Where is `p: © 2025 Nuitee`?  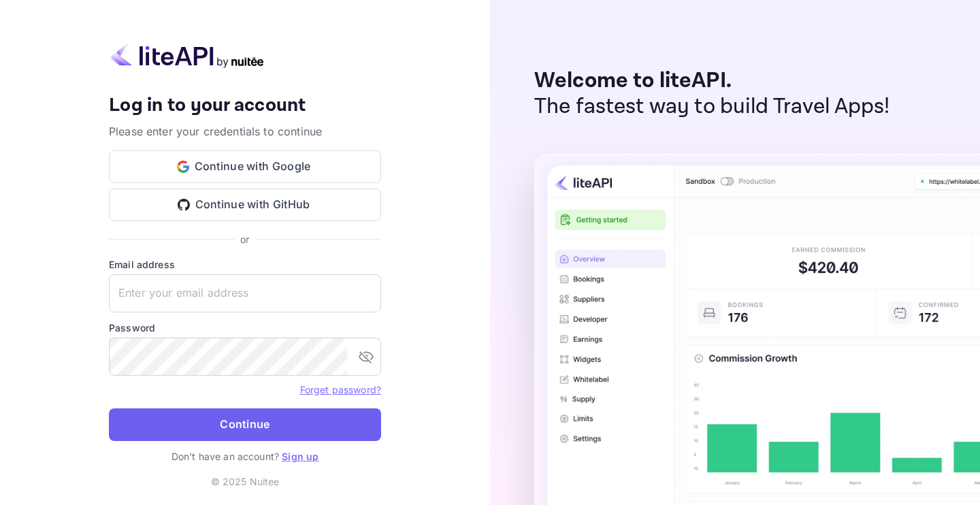
p: © 2025 Nuitee is located at coordinates (245, 481).